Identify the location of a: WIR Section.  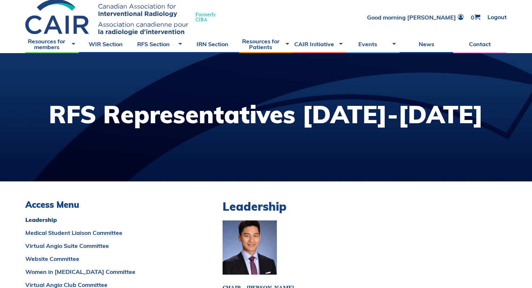
(106, 44).